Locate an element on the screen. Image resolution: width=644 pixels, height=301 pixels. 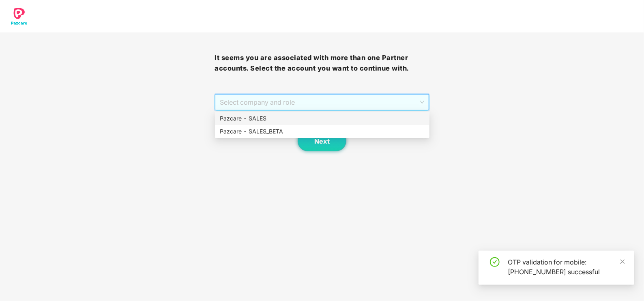
span: check-circle is located at coordinates (495, 262).